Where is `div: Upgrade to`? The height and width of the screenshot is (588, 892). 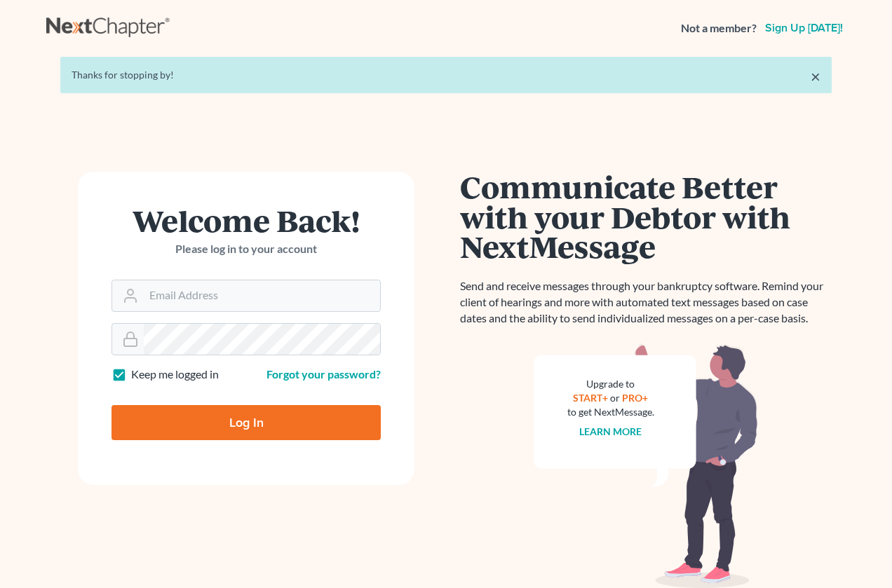 div: Upgrade to is located at coordinates (611, 384).